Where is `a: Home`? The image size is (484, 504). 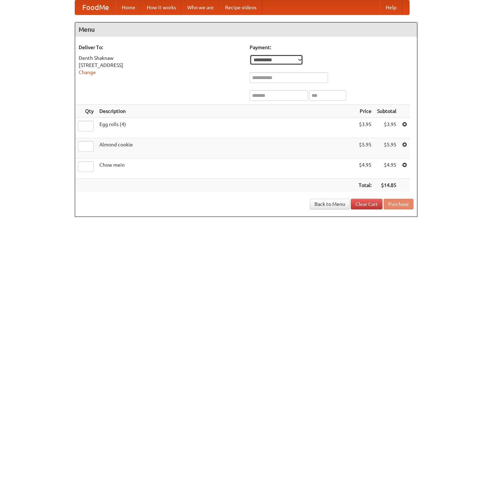 a: Home is located at coordinates (128, 7).